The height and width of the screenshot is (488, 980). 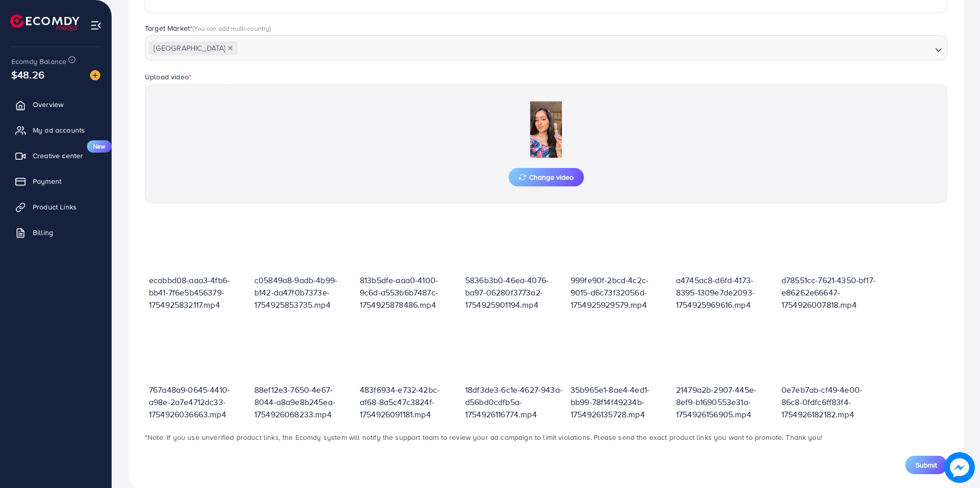 I want to click on a: Product Links, so click(x=56, y=207).